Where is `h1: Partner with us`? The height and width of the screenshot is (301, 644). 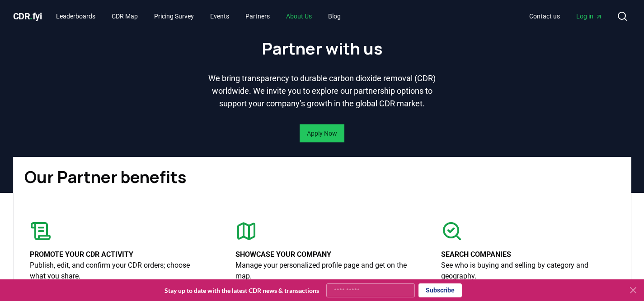 h1: Partner with us is located at coordinates (322, 49).